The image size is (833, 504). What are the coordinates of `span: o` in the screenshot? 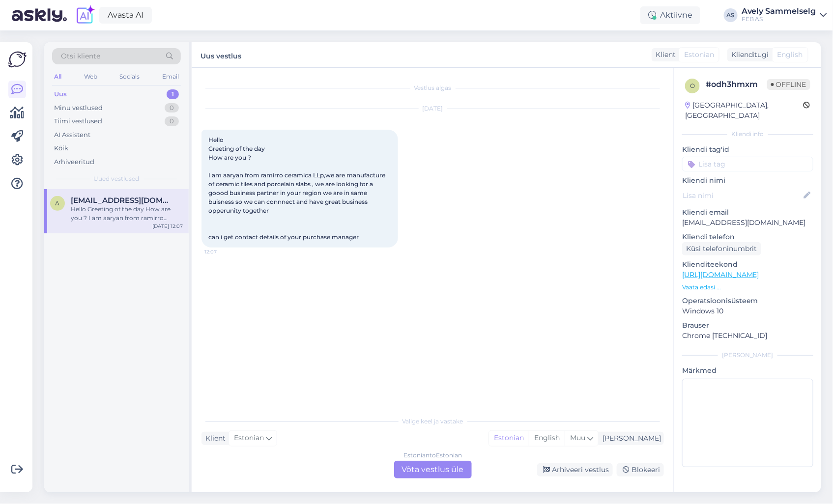 It's located at (692, 86).